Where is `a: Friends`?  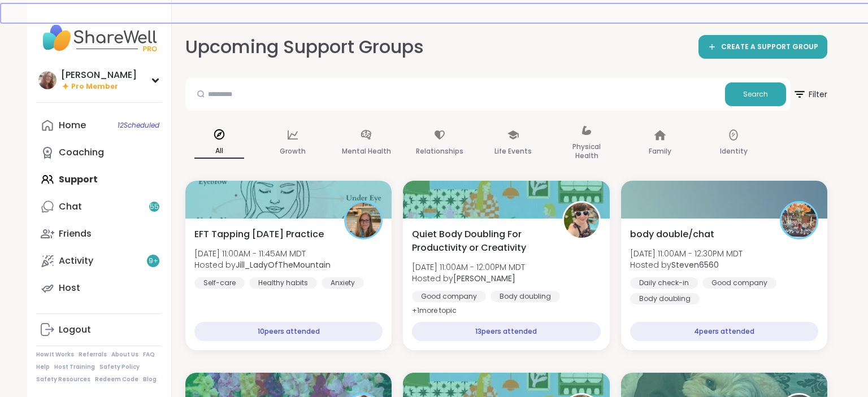 a: Friends is located at coordinates (99, 234).